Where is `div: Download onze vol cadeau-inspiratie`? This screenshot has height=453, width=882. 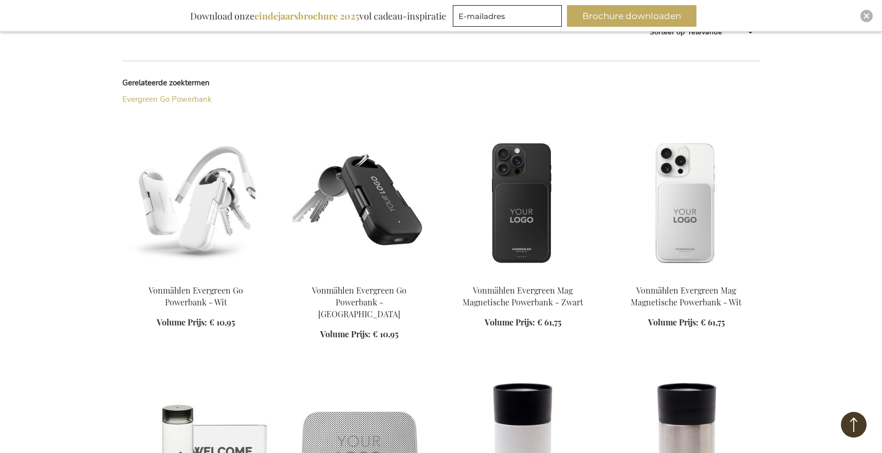
div: Download onze vol cadeau-inspiratie is located at coordinates (318, 16).